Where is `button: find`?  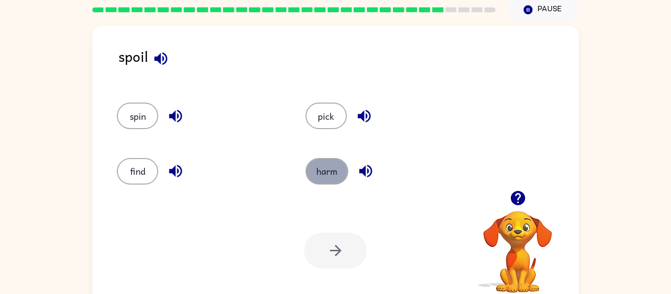
button: find is located at coordinates (137, 171).